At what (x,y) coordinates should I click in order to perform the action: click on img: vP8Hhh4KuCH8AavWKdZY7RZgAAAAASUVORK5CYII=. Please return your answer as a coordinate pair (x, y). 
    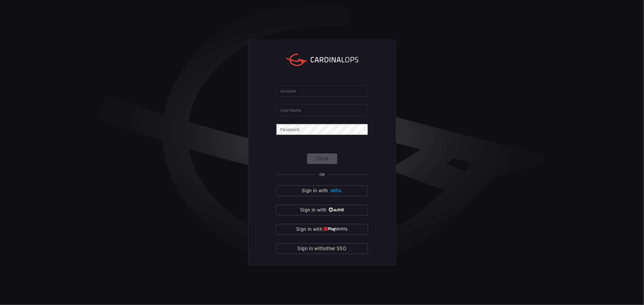
    Looking at the image, I should click on (336, 210).